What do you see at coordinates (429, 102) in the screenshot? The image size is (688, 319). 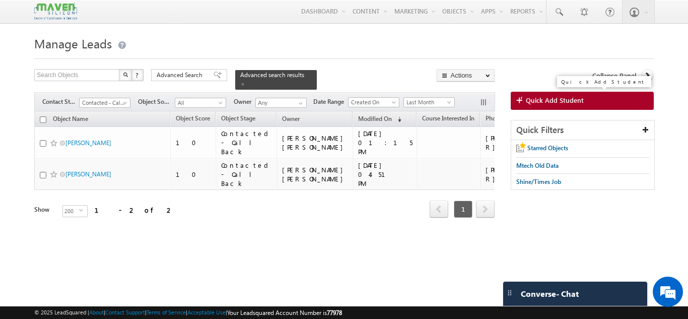 I see `a: Last Month` at bounding box center [429, 102].